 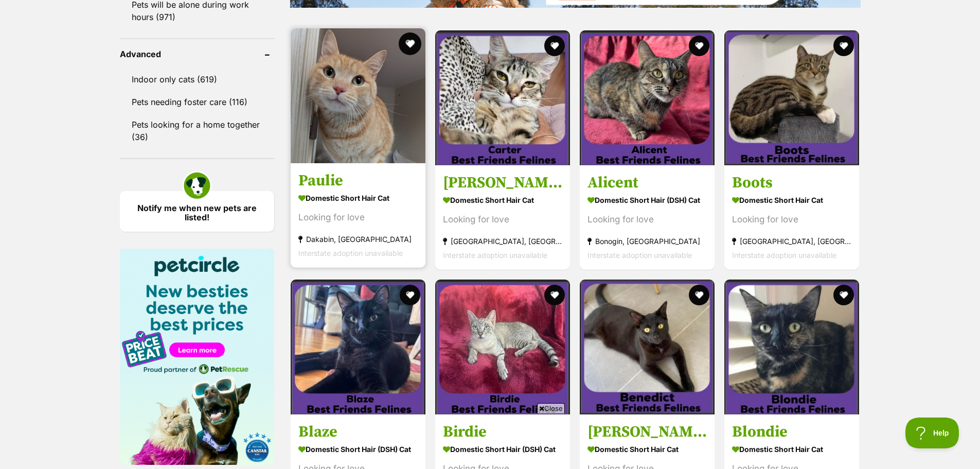 I want to click on img: Birdie - Domestic Short Hair (DSH) Cat, so click(x=503, y=347).